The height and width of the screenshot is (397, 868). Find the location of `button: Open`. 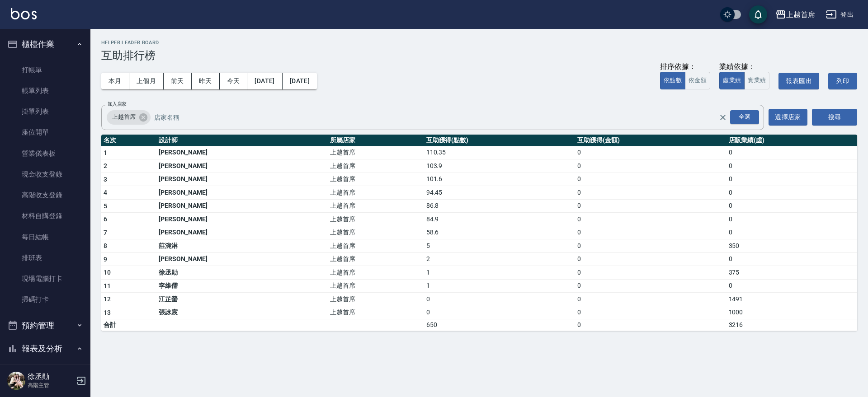

button: Open is located at coordinates (744, 117).